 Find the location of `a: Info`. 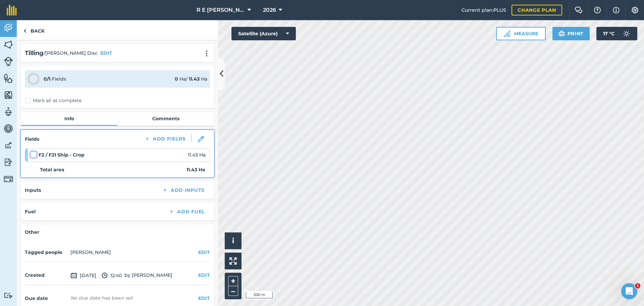

a: Info is located at coordinates (69, 118).